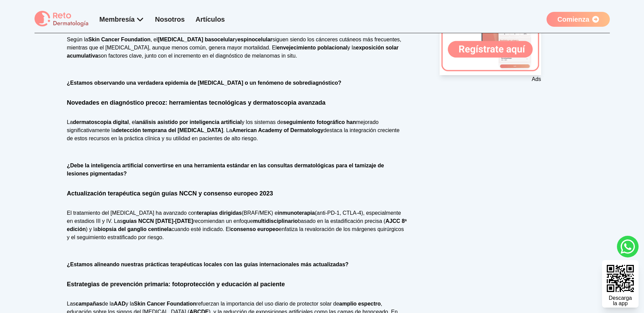  I want to click on h2: Estrategias de prevención primaria: fotoprotección y educación al paciente, so click(237, 284).